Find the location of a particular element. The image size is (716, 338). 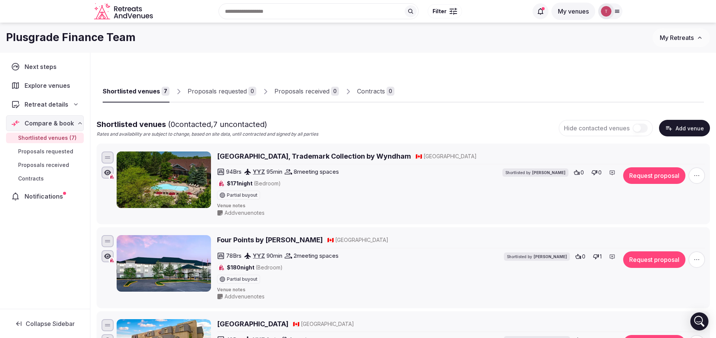

a: Notifications is located at coordinates (45, 197).